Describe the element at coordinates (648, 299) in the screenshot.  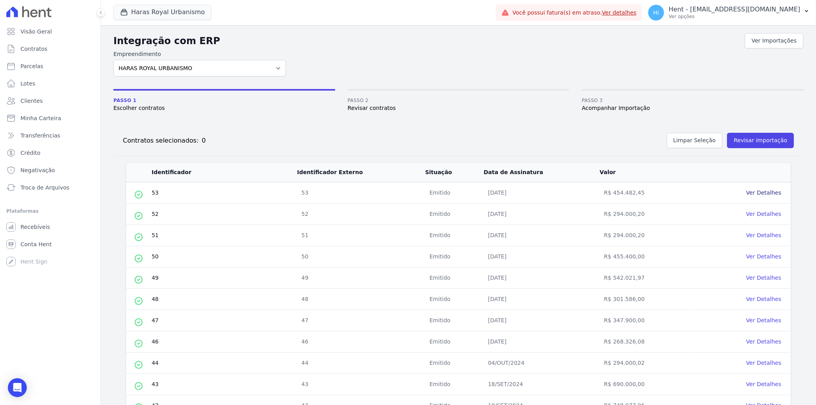
I see `td: R$ 301.586,00` at that location.